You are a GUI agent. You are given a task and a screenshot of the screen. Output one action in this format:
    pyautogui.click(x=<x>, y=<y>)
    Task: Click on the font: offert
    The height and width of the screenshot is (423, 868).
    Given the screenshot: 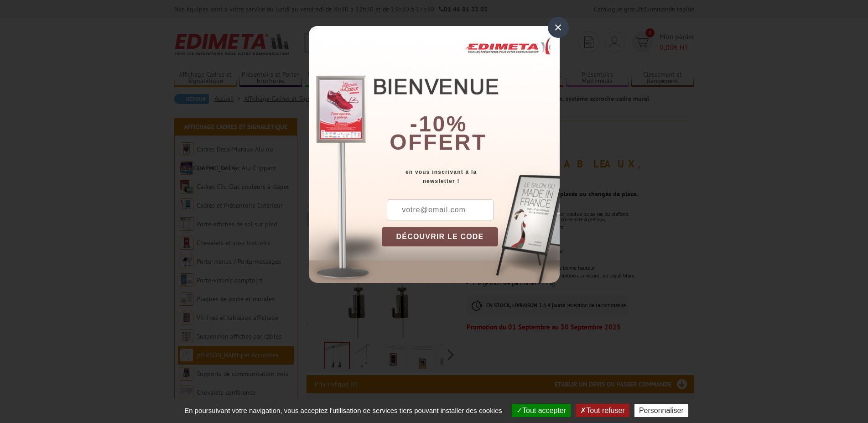 What is the action you would take?
    pyautogui.click(x=439, y=142)
    